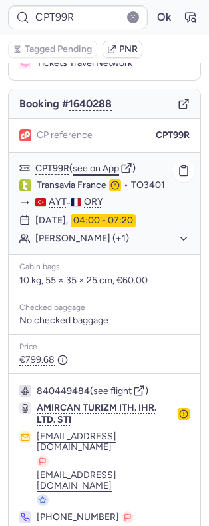  I want to click on button: TO3401, so click(148, 185).